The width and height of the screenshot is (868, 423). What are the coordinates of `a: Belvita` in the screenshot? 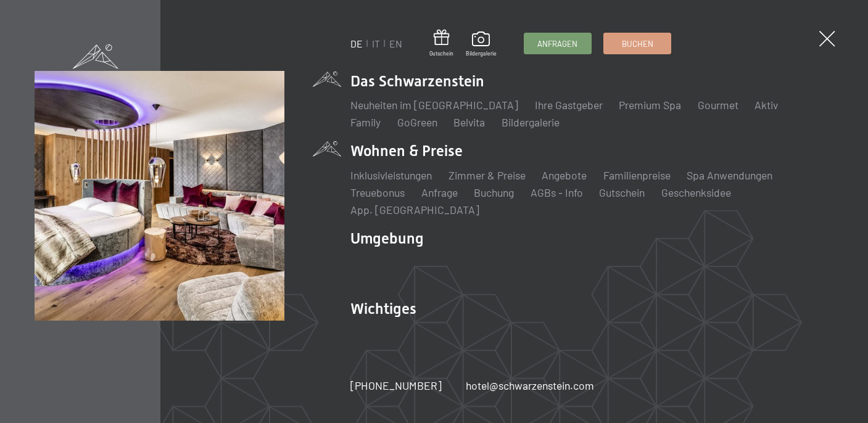 It's located at (470, 122).